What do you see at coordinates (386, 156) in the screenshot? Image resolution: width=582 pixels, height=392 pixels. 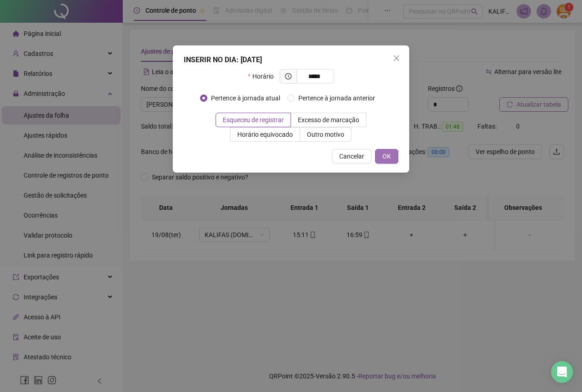 I see `span: OK` at bounding box center [386, 156].